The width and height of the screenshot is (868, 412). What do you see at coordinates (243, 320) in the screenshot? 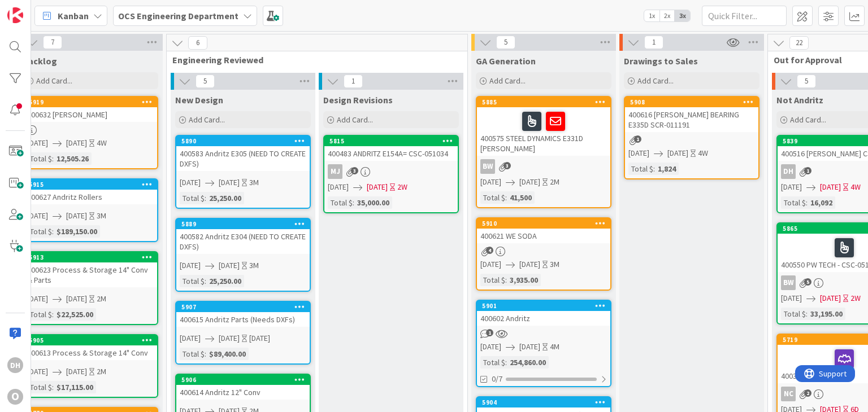
I see `div: 400615 Andritz Parts (Needs DXFs)` at bounding box center [243, 320].